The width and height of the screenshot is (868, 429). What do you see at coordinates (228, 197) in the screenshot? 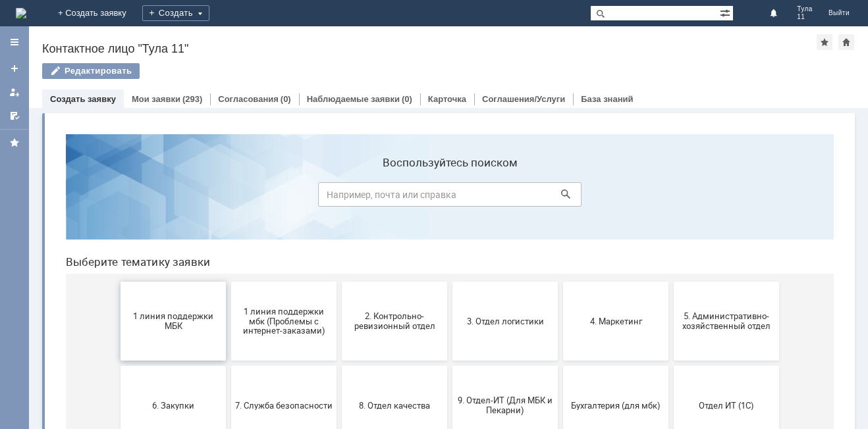
I see `span: 1 линия поддержки мбк (Проблемы с интернет-заказами)` at bounding box center [228, 197].